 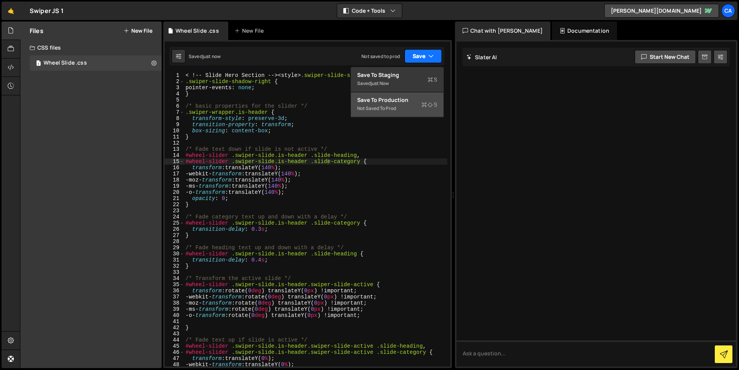 I want to click on button: New File, so click(x=138, y=31).